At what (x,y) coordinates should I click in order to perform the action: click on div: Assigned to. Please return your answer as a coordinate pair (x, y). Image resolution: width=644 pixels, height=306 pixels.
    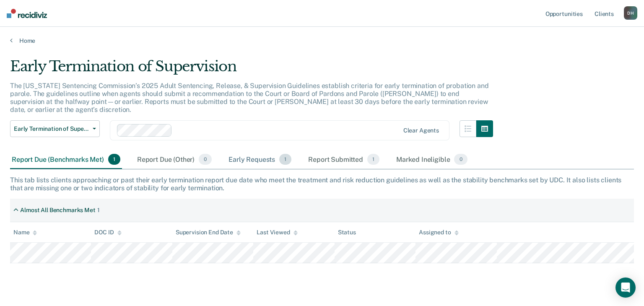
    Looking at the image, I should click on (438, 232).